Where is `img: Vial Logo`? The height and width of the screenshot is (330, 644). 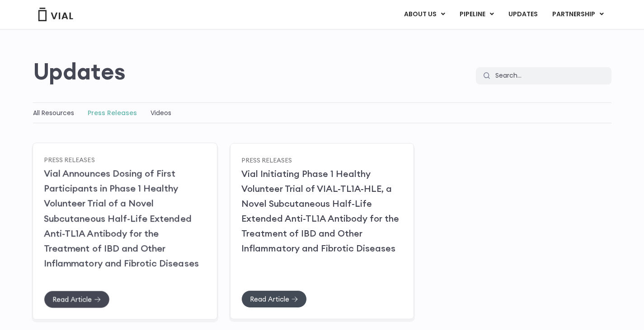
img: Vial Logo is located at coordinates (56, 14).